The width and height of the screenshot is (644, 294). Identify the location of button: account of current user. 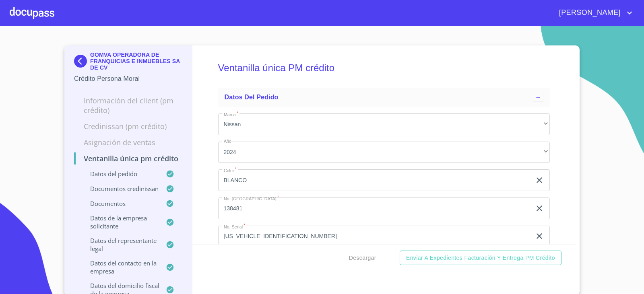
(594, 13).